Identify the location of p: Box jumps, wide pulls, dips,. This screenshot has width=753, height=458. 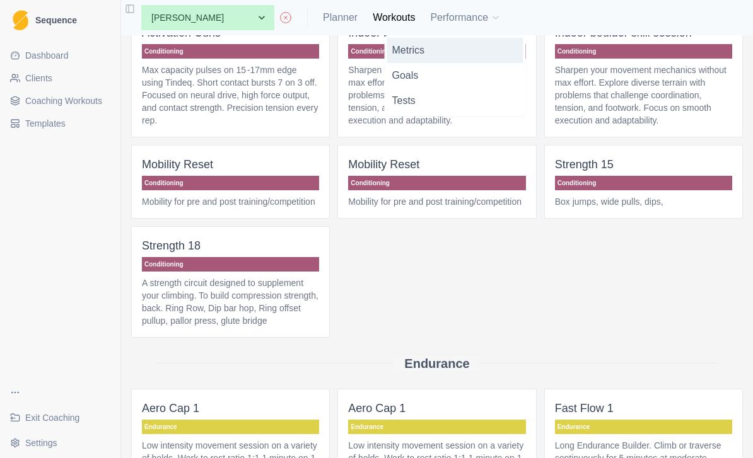
(643, 202).